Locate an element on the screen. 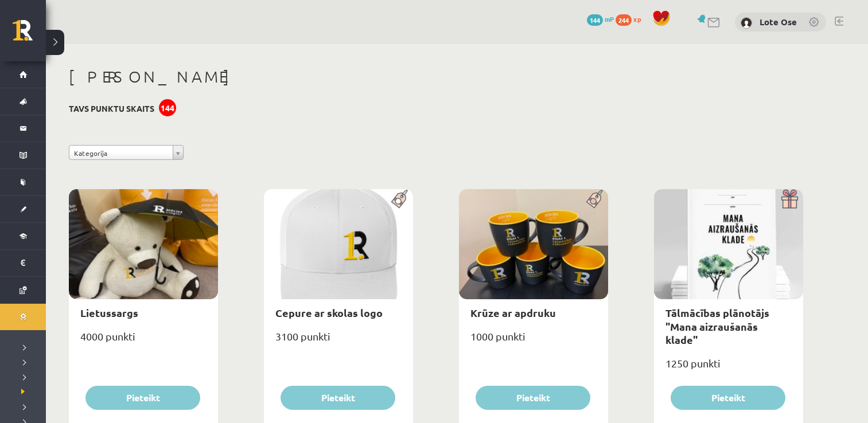 This screenshot has height=423, width=868. a: Kategorija is located at coordinates (126, 152).